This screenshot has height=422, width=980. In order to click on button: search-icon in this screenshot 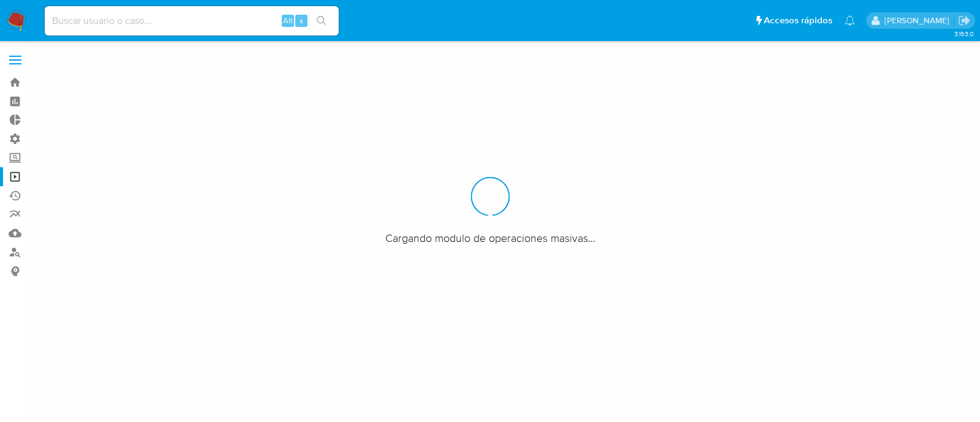, I will do `click(321, 21)`.